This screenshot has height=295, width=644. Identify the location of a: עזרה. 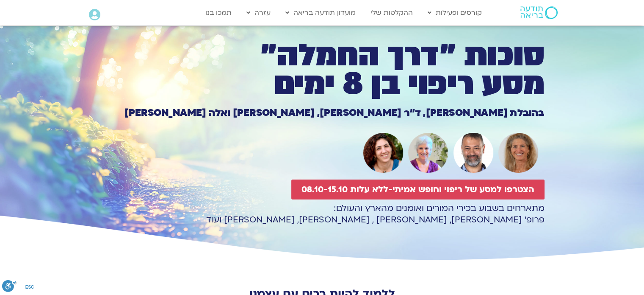
(259, 13).